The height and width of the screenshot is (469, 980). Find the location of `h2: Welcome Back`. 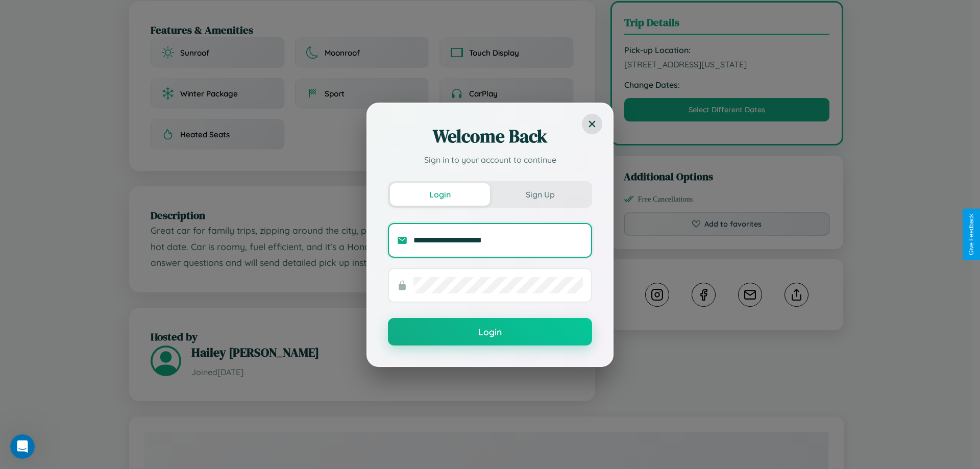

h2: Welcome Back is located at coordinates (490, 136).